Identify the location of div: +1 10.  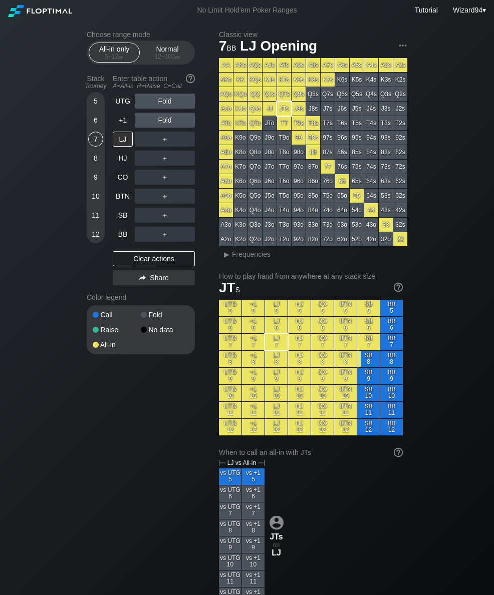
(253, 393).